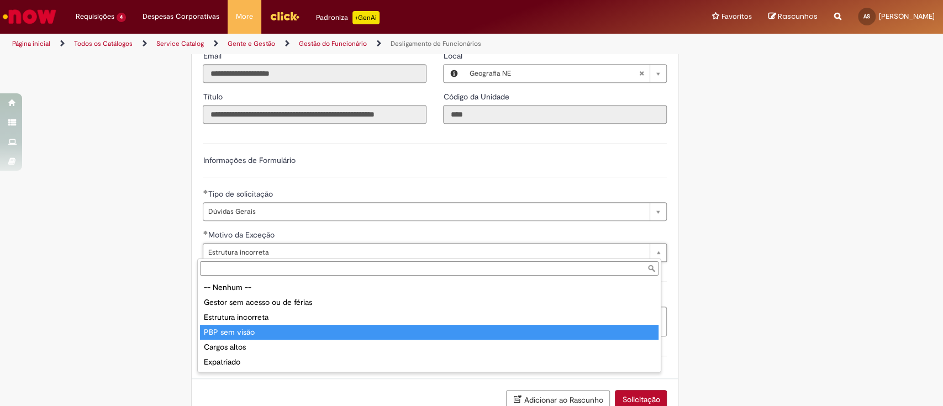 Image resolution: width=943 pixels, height=406 pixels. Describe the element at coordinates (429, 317) in the screenshot. I see `div: Estrutura incorreta` at that location.